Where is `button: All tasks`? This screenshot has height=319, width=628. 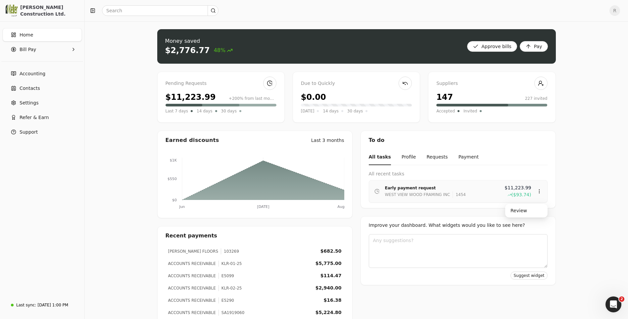 button: All tasks is located at coordinates (380, 157).